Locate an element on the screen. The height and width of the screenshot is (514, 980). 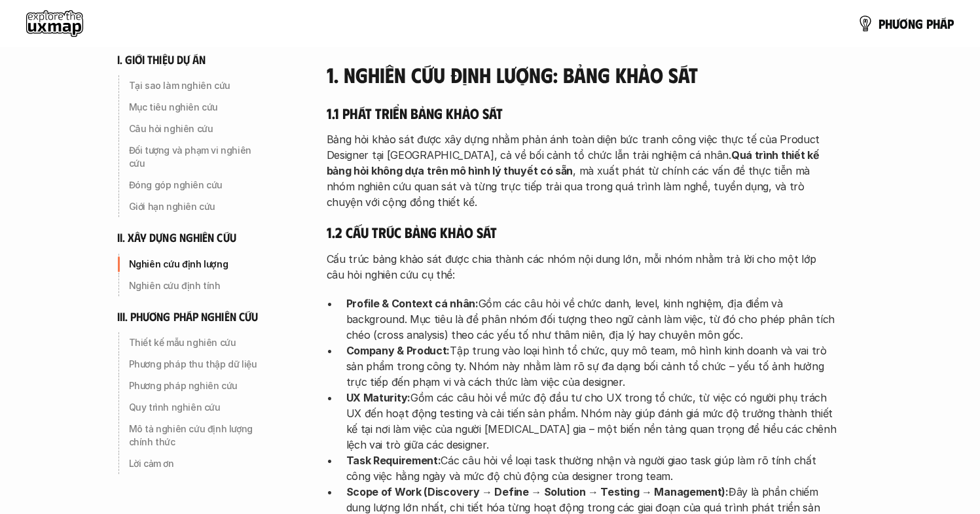
strong: Profile & Context cá nhân: is located at coordinates (412, 304).